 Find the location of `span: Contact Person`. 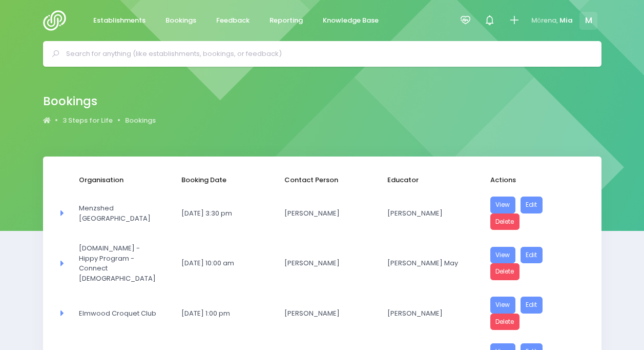

span: Contact Person is located at coordinates (323, 180).